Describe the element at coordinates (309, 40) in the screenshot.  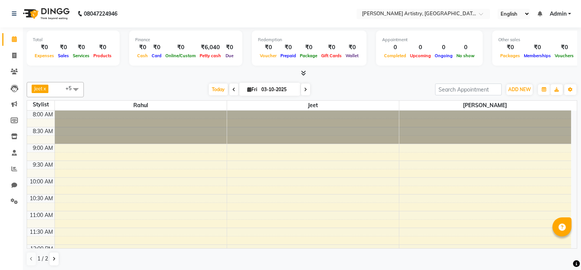
I see `div: Redemption` at that location.